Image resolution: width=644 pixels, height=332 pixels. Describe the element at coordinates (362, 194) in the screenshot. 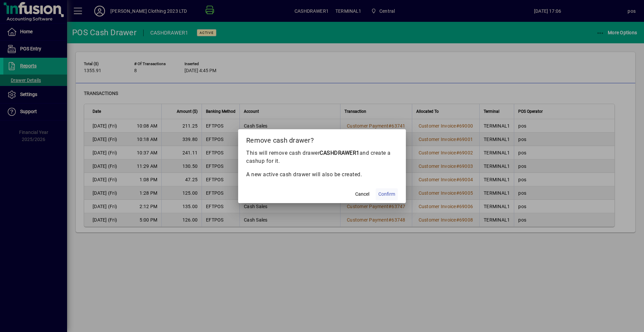

I see `span: Cancel` at that location.